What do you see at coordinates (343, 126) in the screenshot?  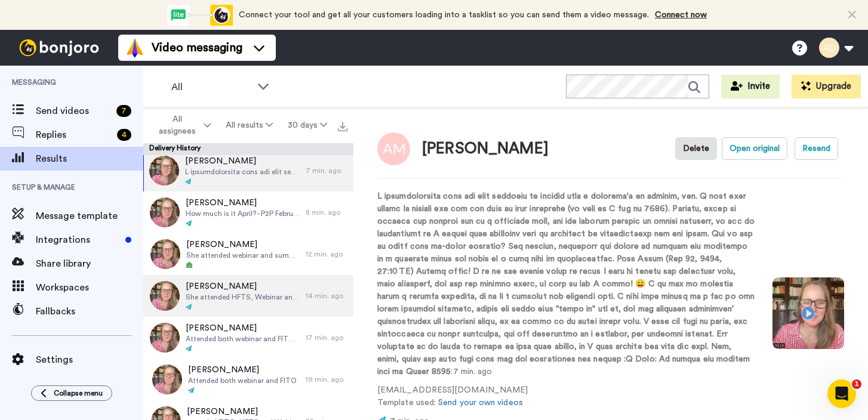 I see `img: export.svg` at bounding box center [343, 126].